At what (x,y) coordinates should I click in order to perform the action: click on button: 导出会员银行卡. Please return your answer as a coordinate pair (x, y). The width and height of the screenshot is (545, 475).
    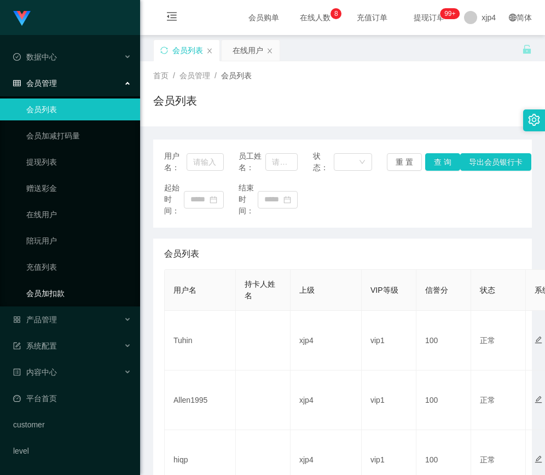
    Looking at the image, I should click on (495, 162).